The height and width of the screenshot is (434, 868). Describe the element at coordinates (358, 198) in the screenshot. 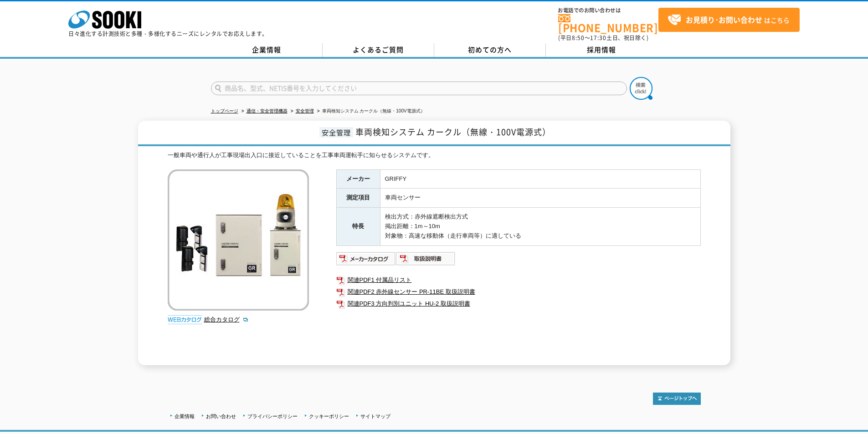

I see `th: 測定項目` at that location.